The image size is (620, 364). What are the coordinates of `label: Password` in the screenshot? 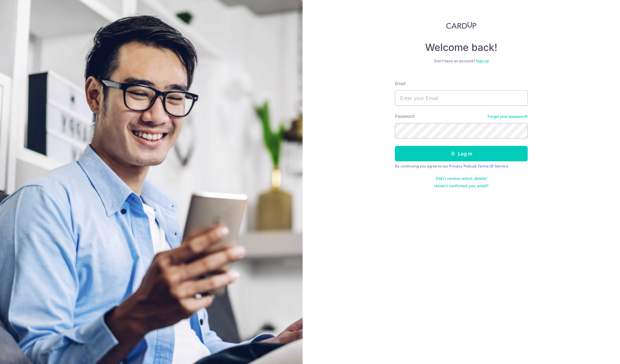 It's located at (405, 116).